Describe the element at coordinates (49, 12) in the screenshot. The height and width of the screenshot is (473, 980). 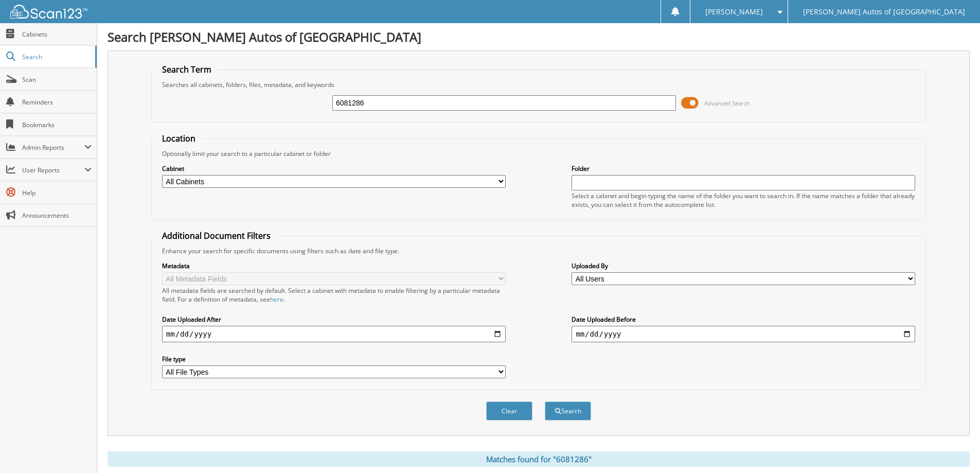
I see `img: scan123-logo-white.svg` at that location.